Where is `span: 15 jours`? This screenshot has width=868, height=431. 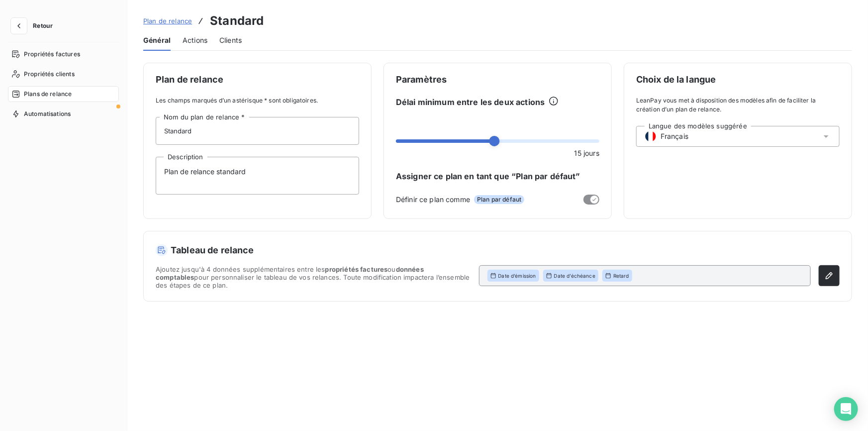 span: 15 jours is located at coordinates (587, 153).